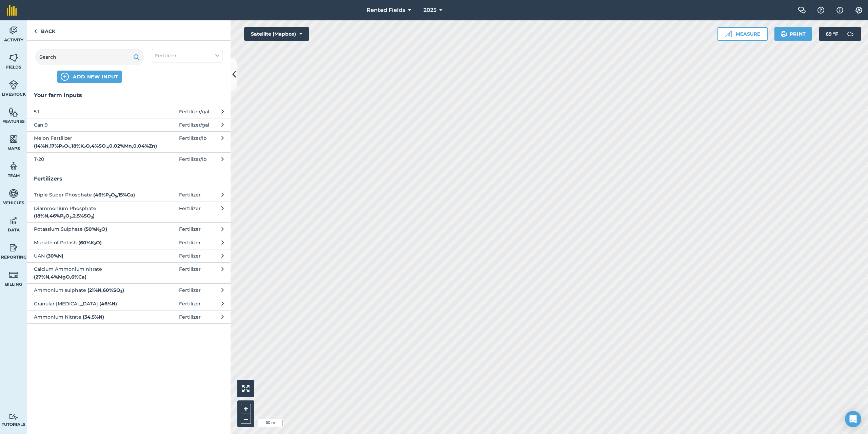  What do you see at coordinates (129, 255) in the screenshot?
I see `button: UAN (30%N)Fertilizer` at bounding box center [129, 255].